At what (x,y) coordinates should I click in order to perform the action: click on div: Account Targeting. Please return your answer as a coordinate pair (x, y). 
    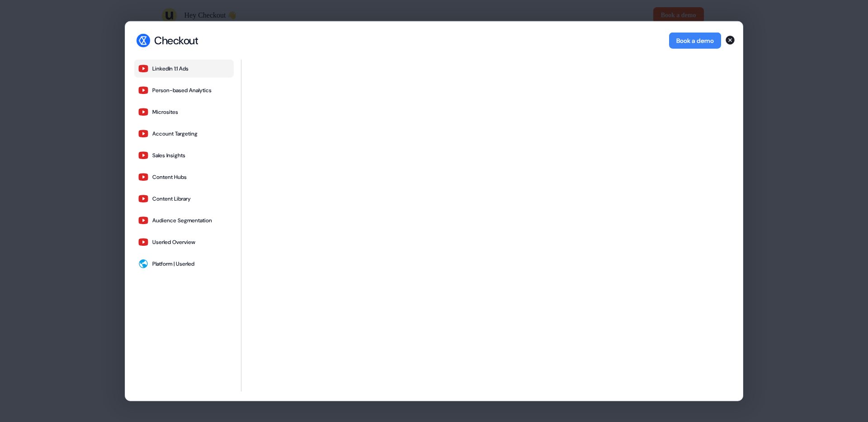
    Looking at the image, I should click on (175, 134).